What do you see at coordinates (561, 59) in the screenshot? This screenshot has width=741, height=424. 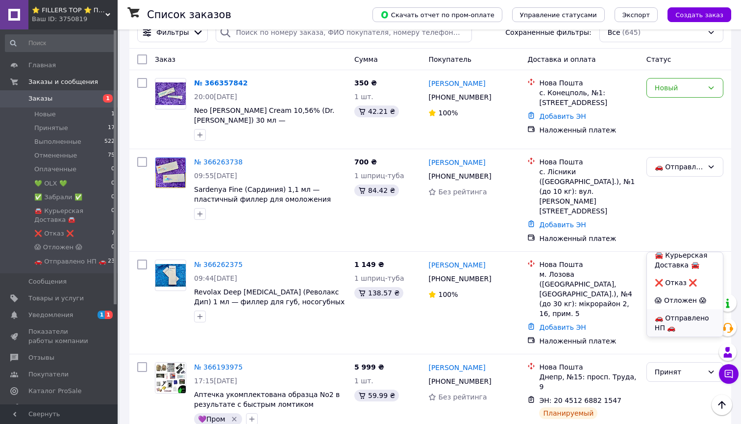 I see `span: Доставка и оплата` at bounding box center [561, 59].